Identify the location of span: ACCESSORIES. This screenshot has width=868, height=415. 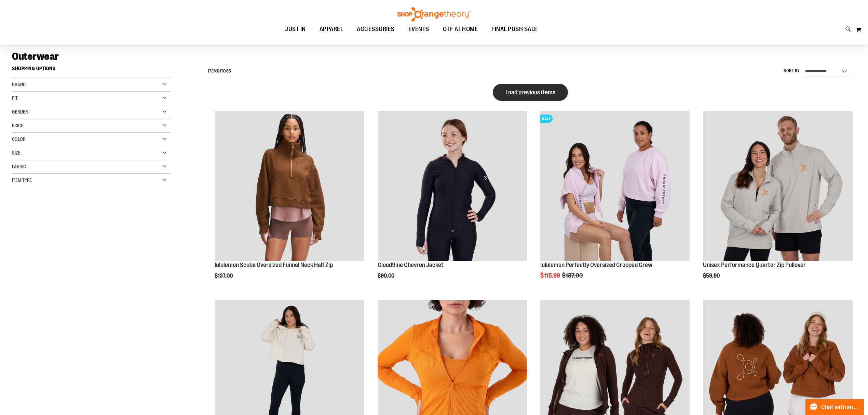
(375, 29).